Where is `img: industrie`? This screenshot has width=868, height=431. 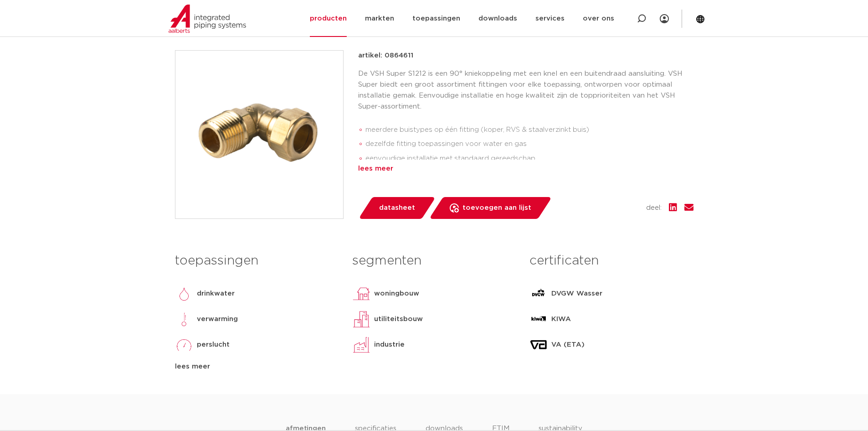
img: industrie is located at coordinates (361, 345).